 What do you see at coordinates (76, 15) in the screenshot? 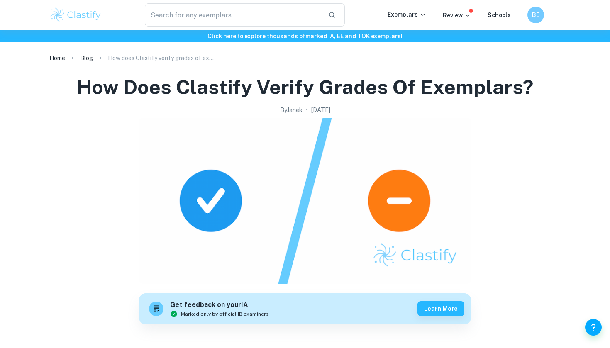
I see `a: Clastify logo` at bounding box center [76, 15].